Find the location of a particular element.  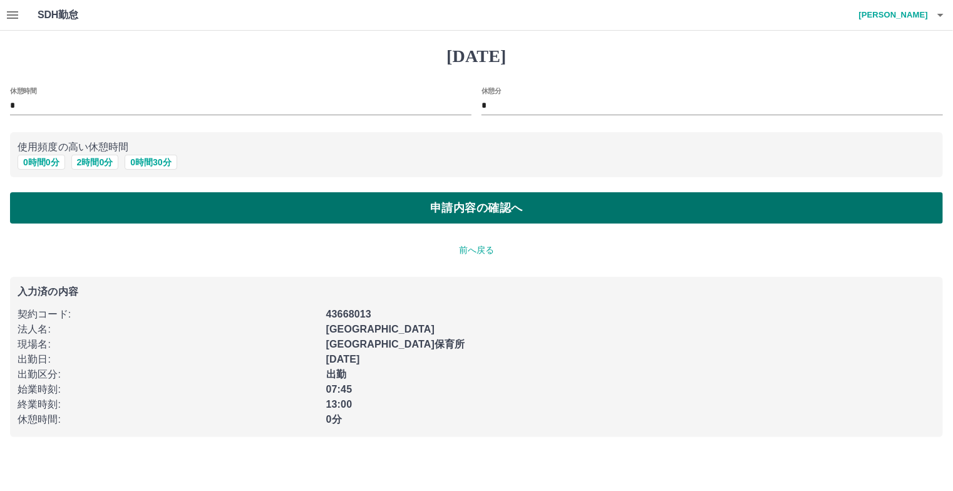

b: 07:45 is located at coordinates (339, 389).